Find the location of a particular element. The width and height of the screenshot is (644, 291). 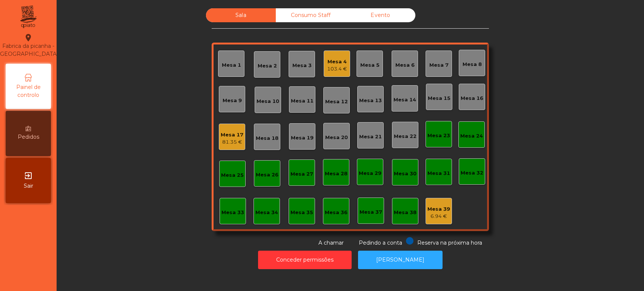

div: Sala is located at coordinates (241, 15).